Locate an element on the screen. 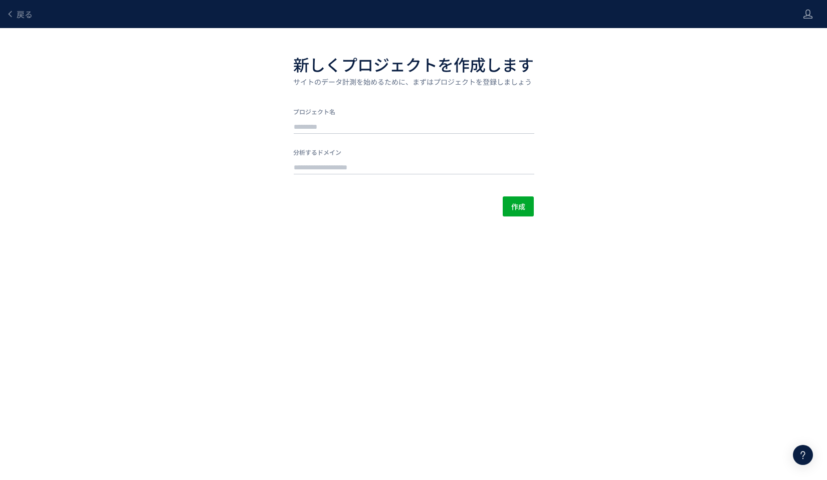  span: 作成 is located at coordinates (518, 206).